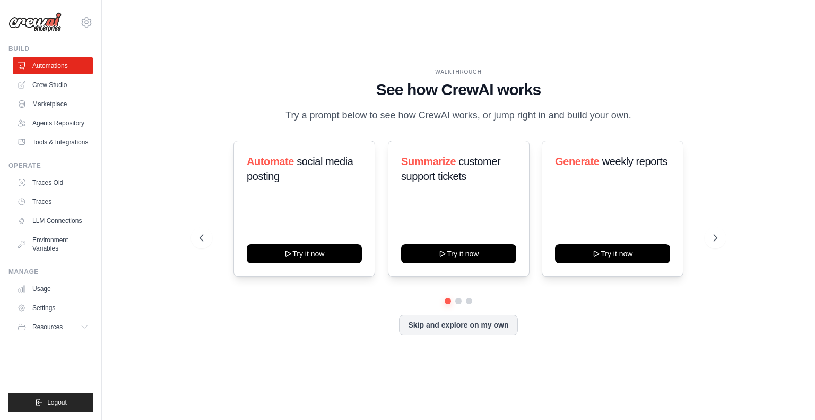  What do you see at coordinates (459, 115) in the screenshot?
I see `p: Try a prompt below to see how CrewAI works, or jump right in and build your own.` at bounding box center [459, 115].